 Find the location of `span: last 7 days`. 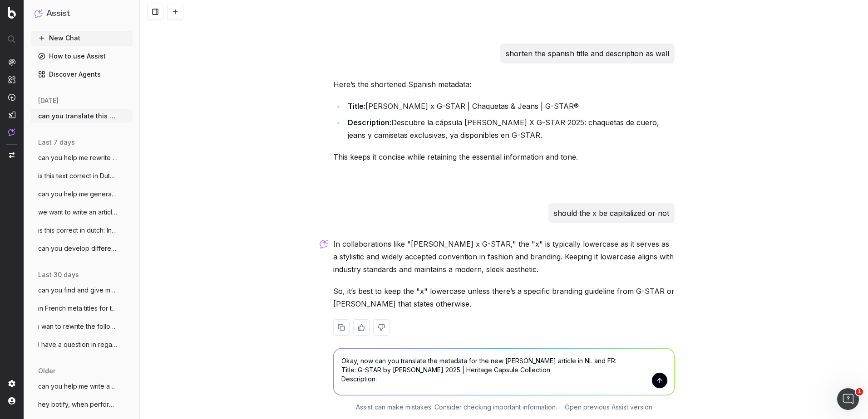

span: last 7 days is located at coordinates (57, 142).